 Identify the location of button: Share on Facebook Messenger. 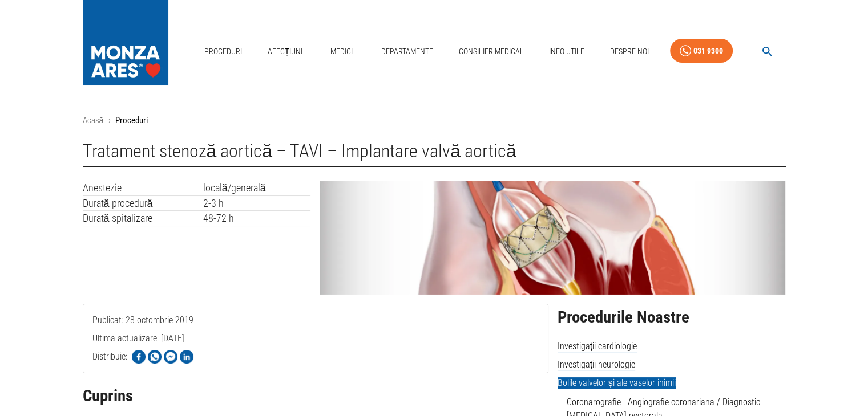
(171, 357).